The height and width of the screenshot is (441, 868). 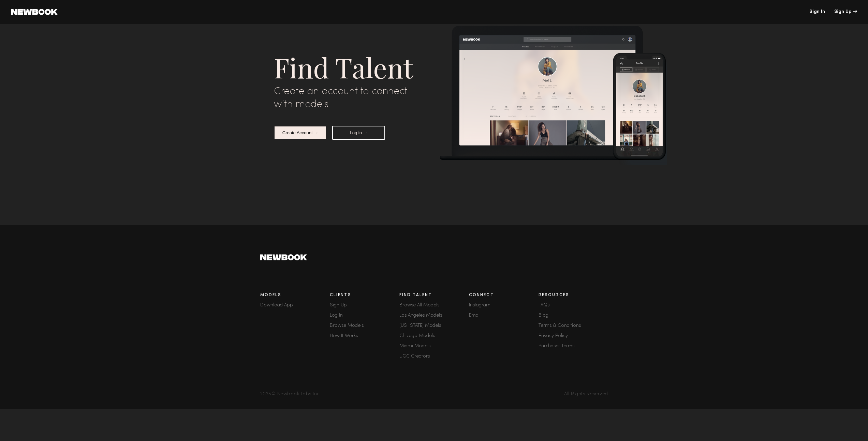 What do you see at coordinates (573, 346) in the screenshot?
I see `a: Purchaser Terms` at bounding box center [573, 346].